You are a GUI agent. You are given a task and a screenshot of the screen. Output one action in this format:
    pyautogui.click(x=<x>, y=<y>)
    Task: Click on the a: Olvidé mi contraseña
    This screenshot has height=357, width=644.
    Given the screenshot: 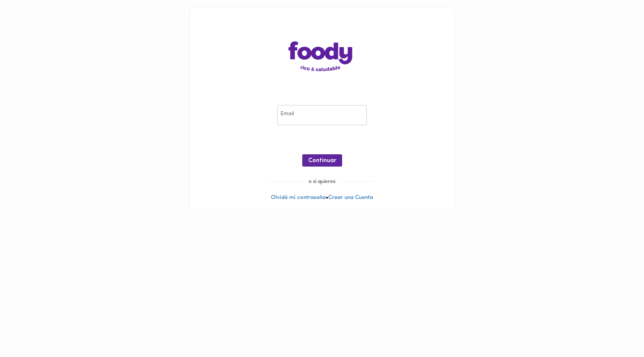 What is the action you would take?
    pyautogui.click(x=298, y=197)
    